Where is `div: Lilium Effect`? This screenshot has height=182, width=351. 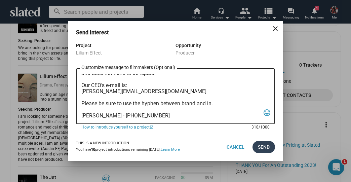 div: Lilium Effect is located at coordinates (126, 53).